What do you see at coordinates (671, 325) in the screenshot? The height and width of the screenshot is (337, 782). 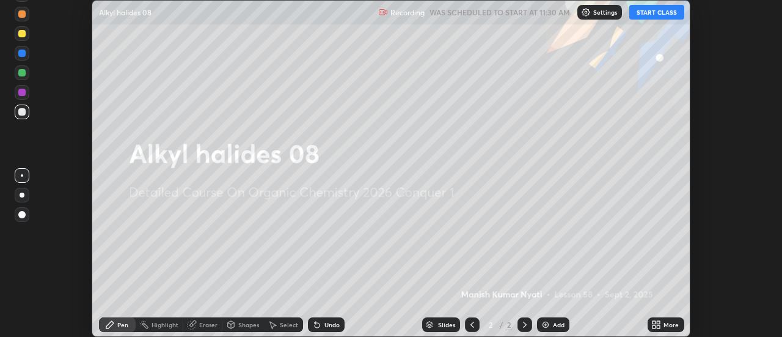 I see `div: More` at bounding box center [671, 325].